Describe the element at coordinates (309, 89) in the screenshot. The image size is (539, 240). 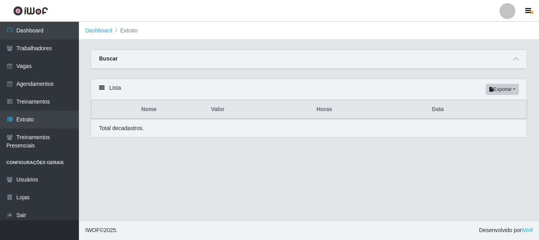
I see `div: Lista` at that location.